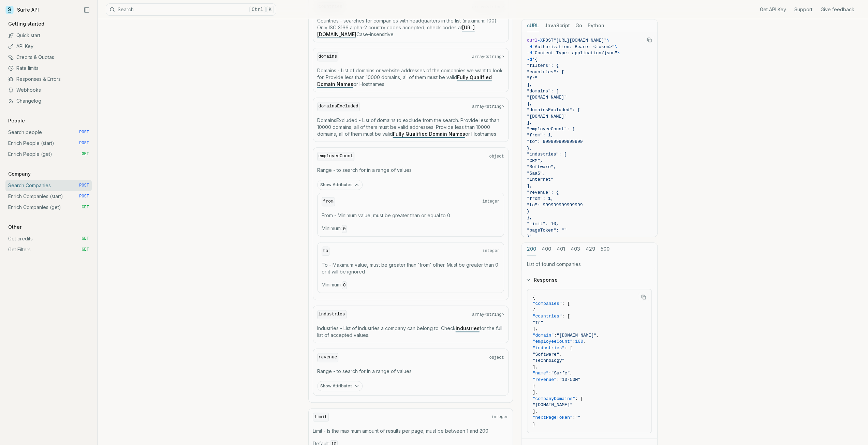  Describe the element at coordinates (14, 14) in the screenshot. I see `img: logo_orange.svg` at that location.